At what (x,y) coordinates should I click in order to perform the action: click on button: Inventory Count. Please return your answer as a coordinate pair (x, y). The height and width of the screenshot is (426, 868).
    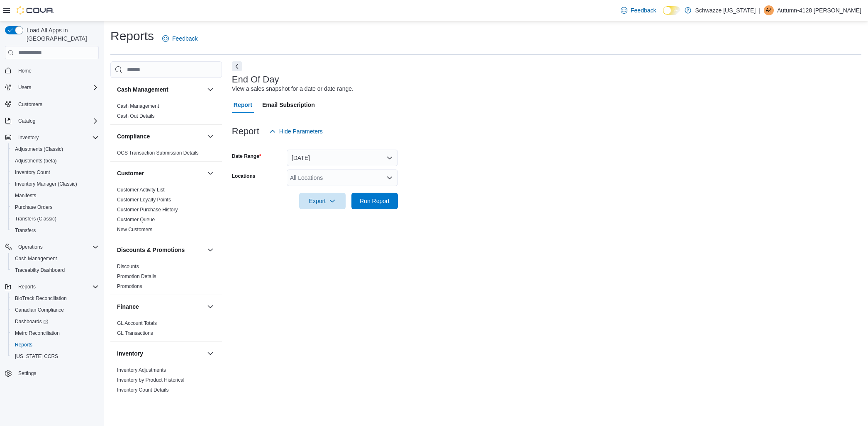
    Looking at the image, I should click on (55, 173).